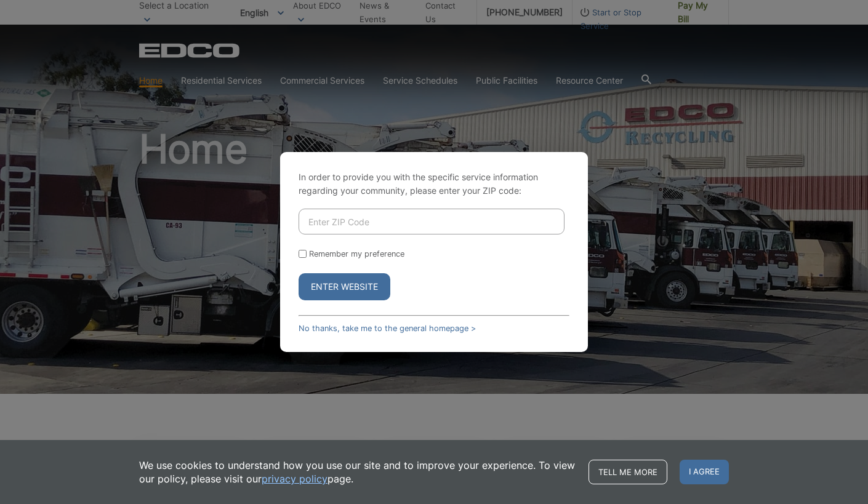 The height and width of the screenshot is (504, 868). What do you see at coordinates (628, 472) in the screenshot?
I see `a: Tell me more` at bounding box center [628, 472].